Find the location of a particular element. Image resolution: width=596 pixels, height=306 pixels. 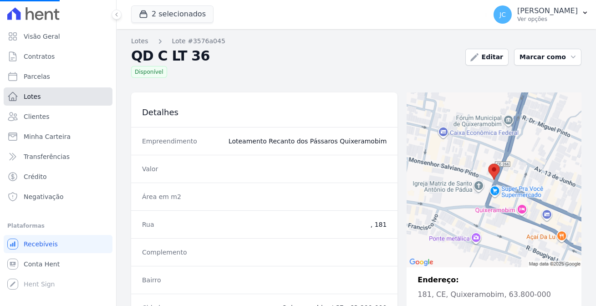

a: Parcelas is located at coordinates (58, 77).